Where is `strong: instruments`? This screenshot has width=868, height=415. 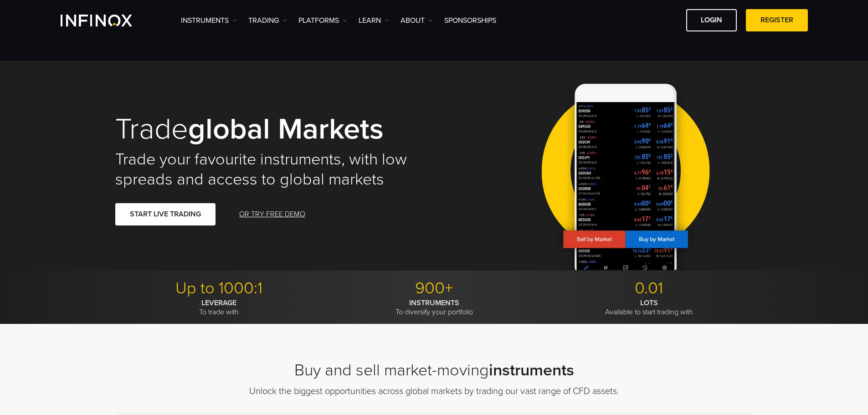 strong: instruments is located at coordinates (531, 370).